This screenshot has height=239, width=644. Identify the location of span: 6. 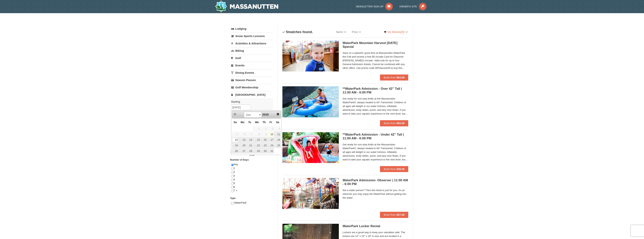
(243, 134).